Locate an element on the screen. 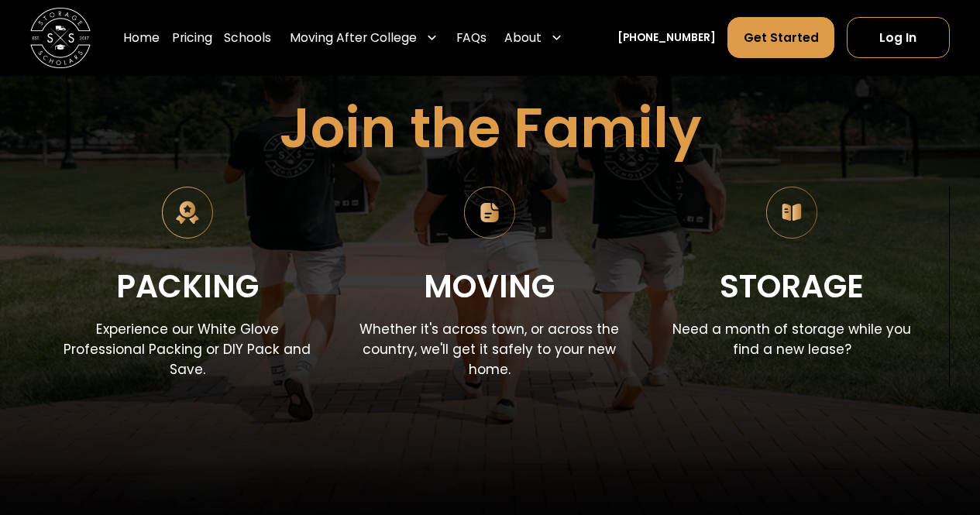 Image resolution: width=980 pixels, height=515 pixels. a: Log In is located at coordinates (898, 37).